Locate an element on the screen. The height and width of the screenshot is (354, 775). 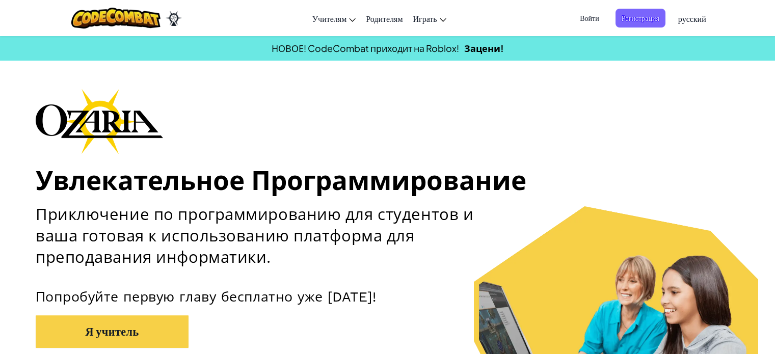
button: Войти is located at coordinates (589, 18).